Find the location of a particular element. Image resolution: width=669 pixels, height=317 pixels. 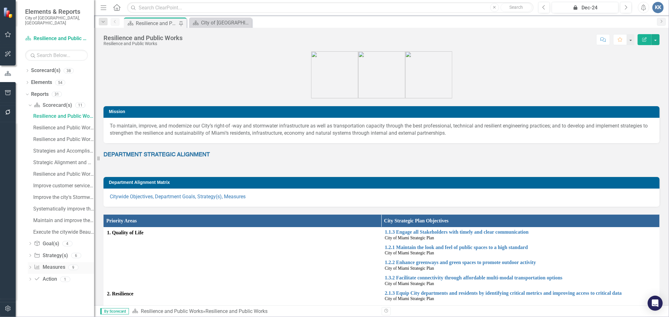

a: Improve the city's Stormwater Management....(ii) Strategy / Milestone Evaluation and Recommendati... is located at coordinates (63, 198).